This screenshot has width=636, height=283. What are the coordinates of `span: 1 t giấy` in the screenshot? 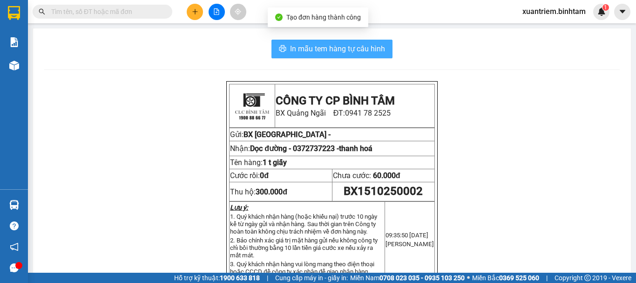 It's located at (275, 162).